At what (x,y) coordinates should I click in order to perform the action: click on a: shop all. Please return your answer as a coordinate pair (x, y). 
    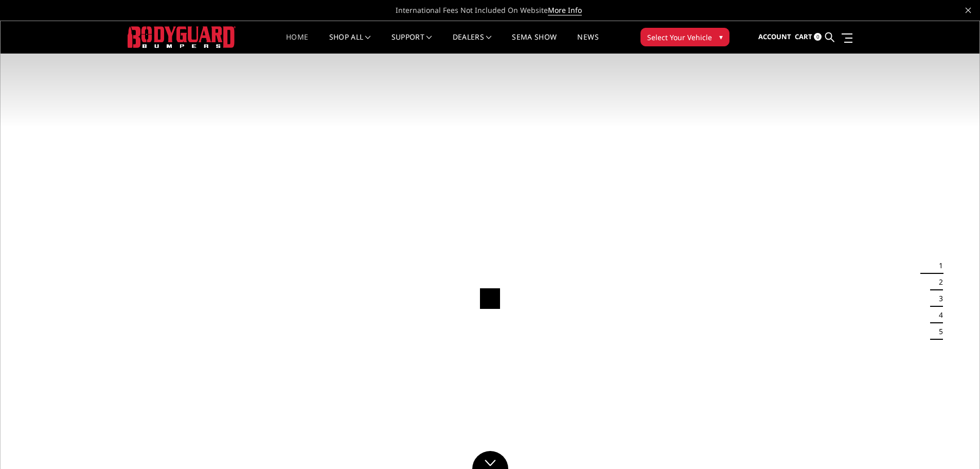
    Looking at the image, I should click on (349, 44).